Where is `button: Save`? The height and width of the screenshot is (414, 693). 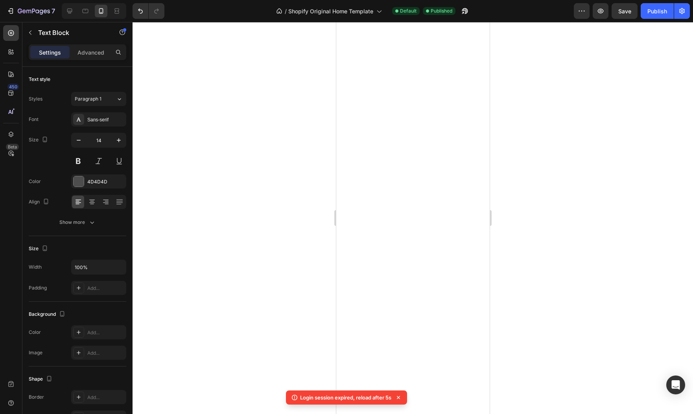
button: Save is located at coordinates (624, 11).